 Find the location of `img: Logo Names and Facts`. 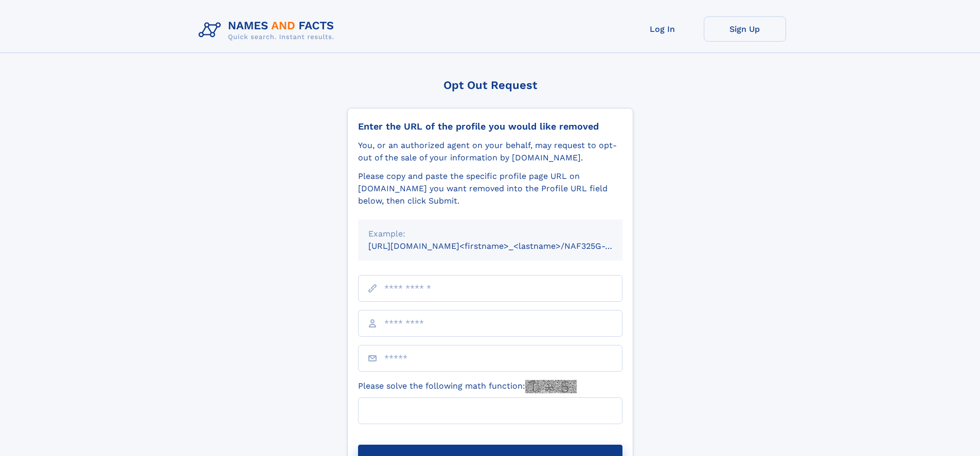

img: Logo Names and Facts is located at coordinates (269, 30).